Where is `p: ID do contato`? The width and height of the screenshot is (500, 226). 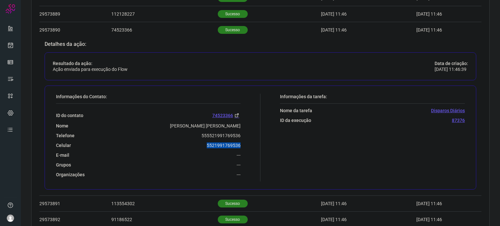
p: ID do contato is located at coordinates (70, 116).